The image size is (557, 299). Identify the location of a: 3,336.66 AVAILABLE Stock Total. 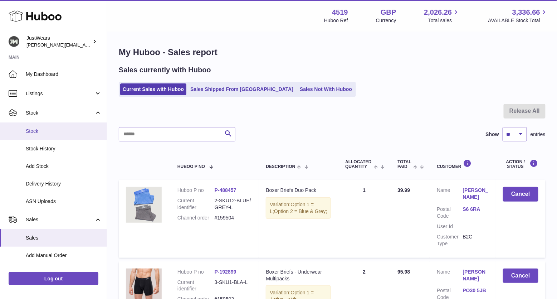
(518, 16).